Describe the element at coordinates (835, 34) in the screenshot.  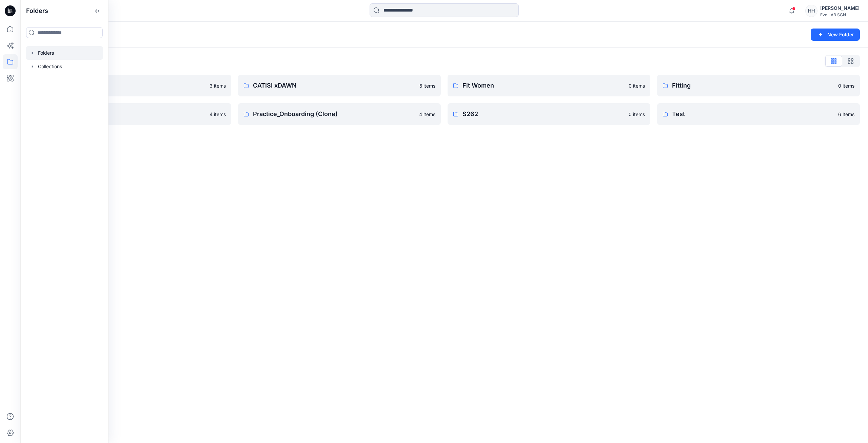
I see `button: New Folder` at that location.